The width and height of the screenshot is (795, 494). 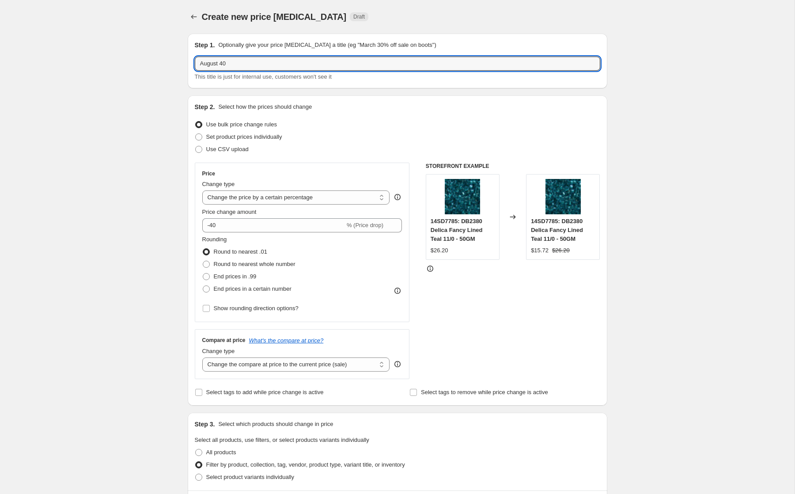 I want to click on p: Select which products should change in price, so click(x=276, y=424).